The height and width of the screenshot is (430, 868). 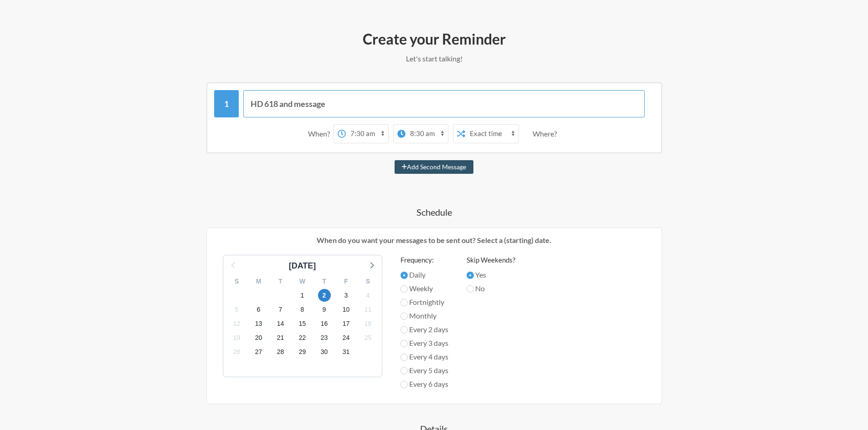 I want to click on span: Sunday, November 23, 2025, so click(x=325, y=338).